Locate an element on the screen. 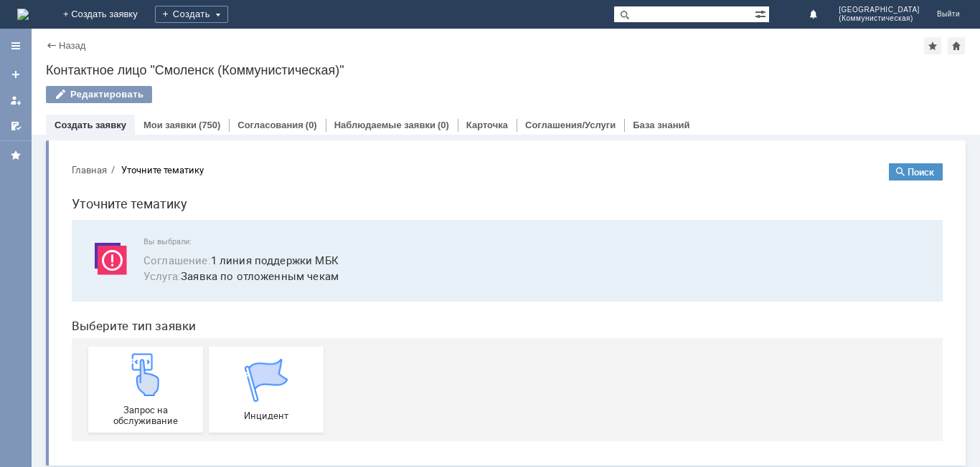 The image size is (980, 467). button: Поиск is located at coordinates (855, 20).